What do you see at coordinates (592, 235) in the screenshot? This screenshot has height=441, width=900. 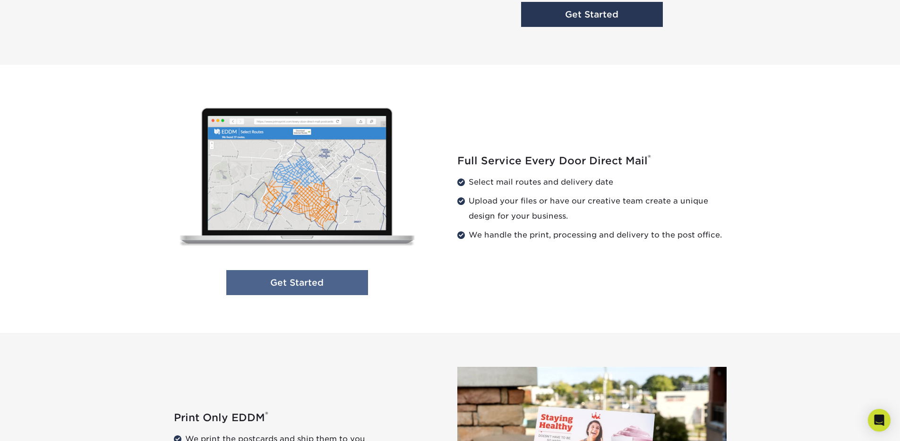 I see `li: We handle the print, processing and delivery to the post office.` at bounding box center [592, 235].